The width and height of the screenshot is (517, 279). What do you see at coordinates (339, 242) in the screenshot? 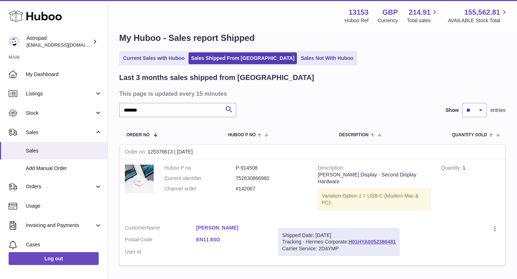
I see `div: Tracking - Hermes Corporate:` at bounding box center [339, 242].